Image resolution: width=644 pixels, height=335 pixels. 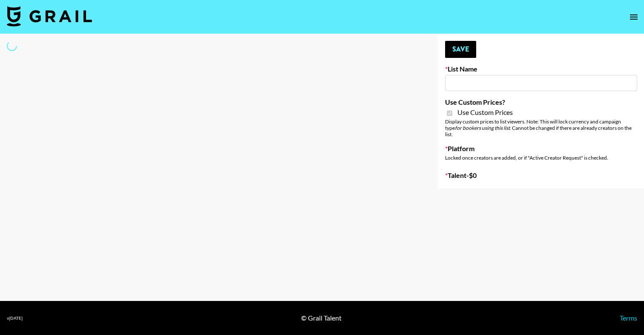 What do you see at coordinates (628, 317) in the screenshot?
I see `a: Terms` at bounding box center [628, 317].